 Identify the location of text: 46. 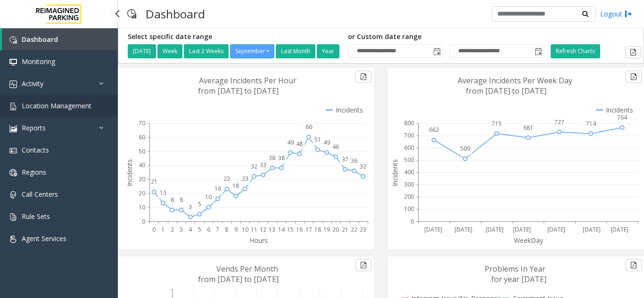
(335, 147).